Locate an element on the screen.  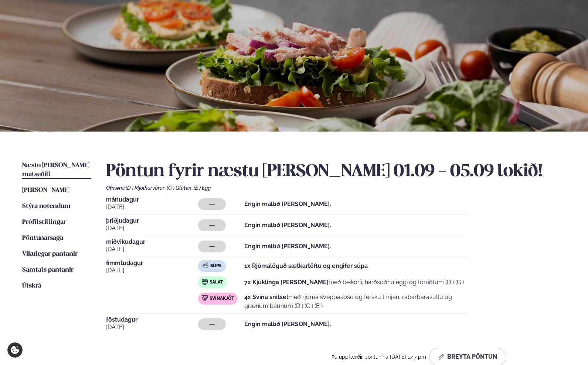
span: Prófílstillingar is located at coordinates (44, 222).